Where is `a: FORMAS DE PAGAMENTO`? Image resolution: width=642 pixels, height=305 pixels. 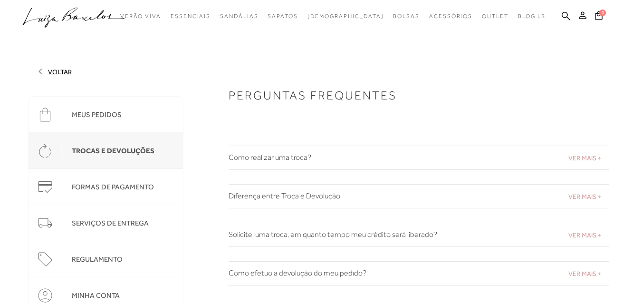 a: FORMAS DE PAGAMENTO is located at coordinates (106, 187).